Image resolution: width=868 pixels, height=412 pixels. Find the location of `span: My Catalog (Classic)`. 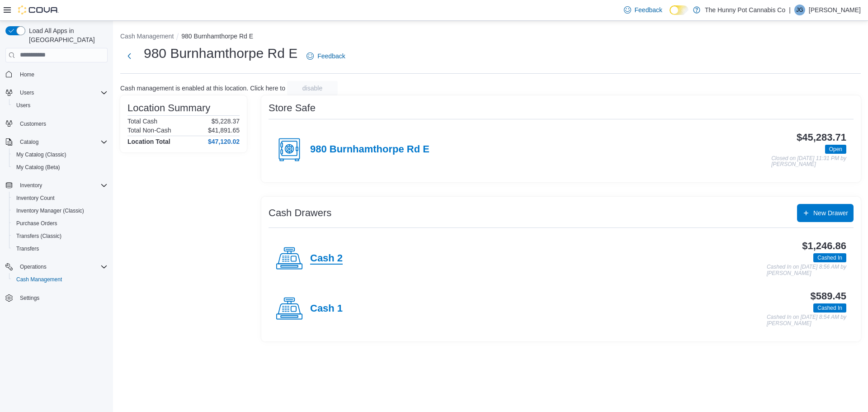

span: My Catalog (Classic) is located at coordinates (60, 154).